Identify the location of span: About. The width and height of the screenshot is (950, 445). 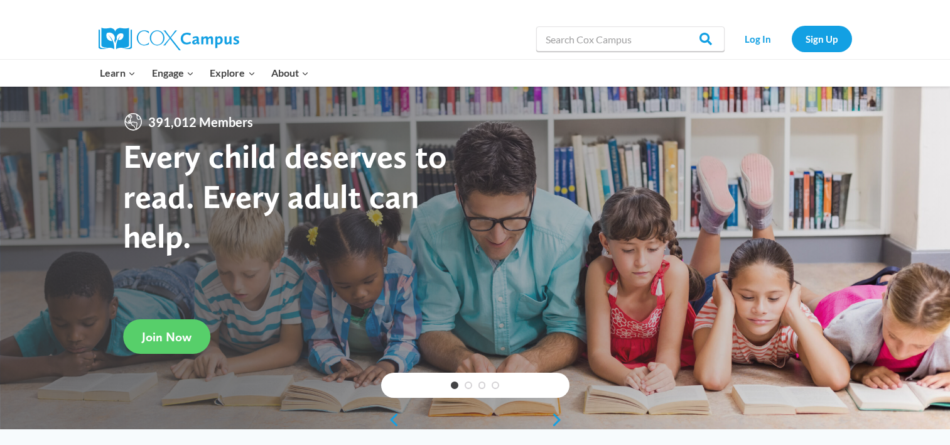
(290, 73).